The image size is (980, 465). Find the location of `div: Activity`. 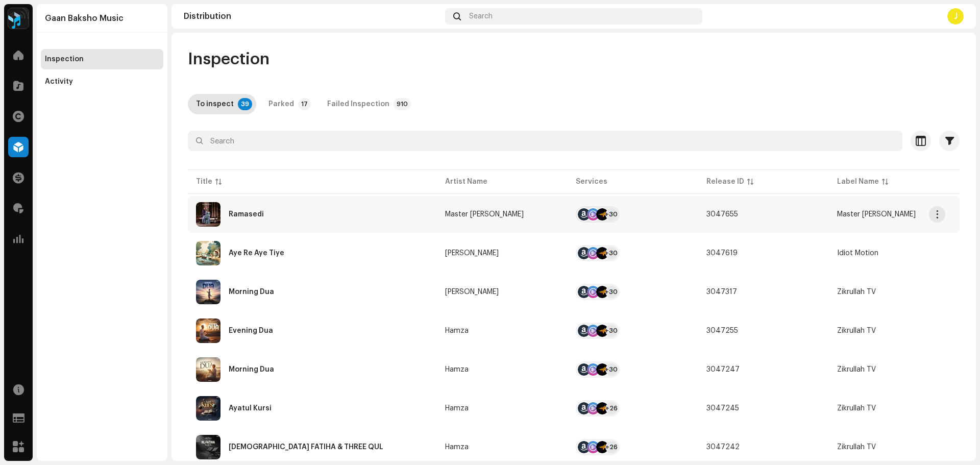

div: Activity is located at coordinates (59, 81).